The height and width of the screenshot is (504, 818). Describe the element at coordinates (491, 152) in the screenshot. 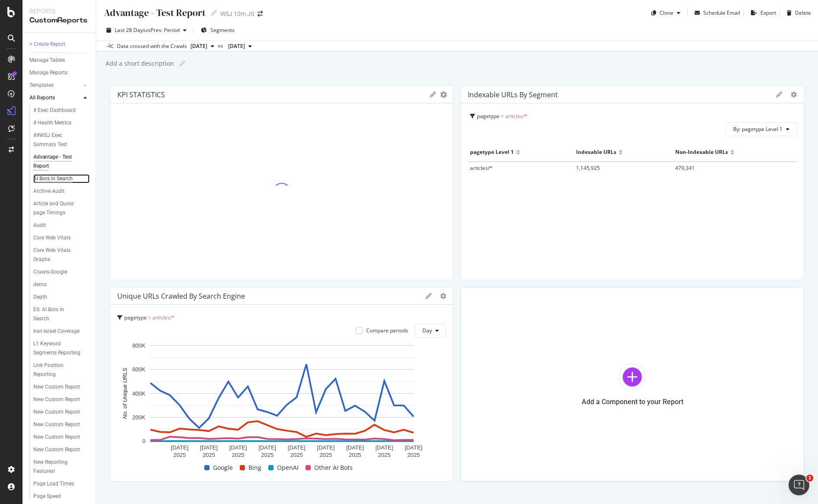

I see `div: pagetype Level 1` at that location.